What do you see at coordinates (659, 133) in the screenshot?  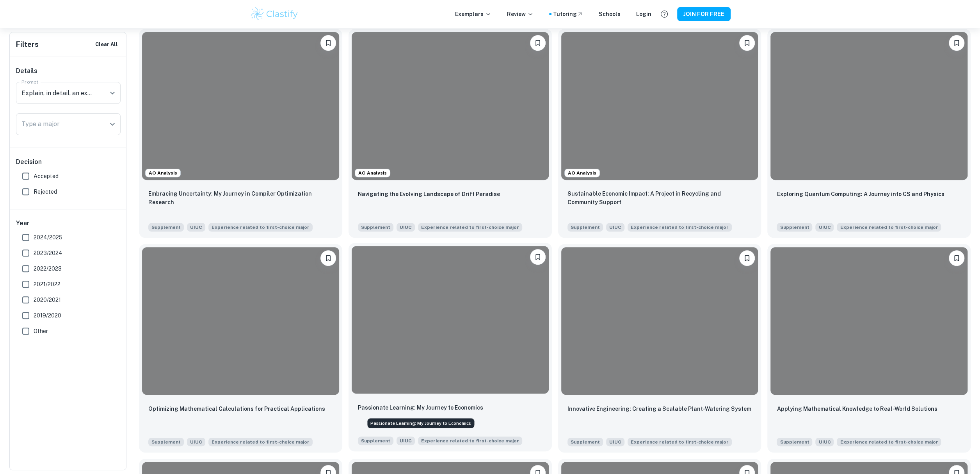 I see `a: AO AnalysisPlease log in to bookmark exemplarsSustainable Economic Impact: A Project in Recycling...` at bounding box center [659, 133].